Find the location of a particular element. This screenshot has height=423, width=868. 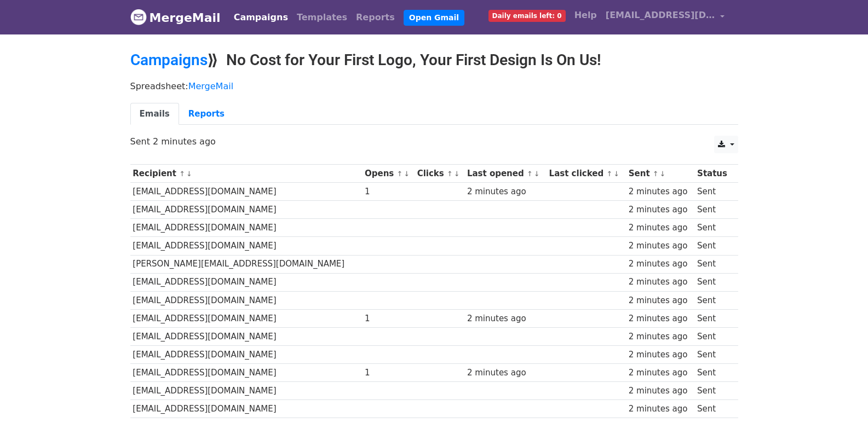

p: Sent 2 minutes ago is located at coordinates (434, 141).